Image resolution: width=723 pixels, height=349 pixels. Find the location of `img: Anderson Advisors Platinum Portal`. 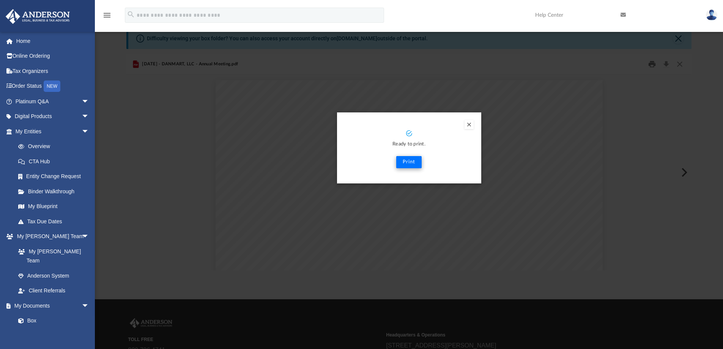

img: Anderson Advisors Platinum Portal is located at coordinates (38, 16).